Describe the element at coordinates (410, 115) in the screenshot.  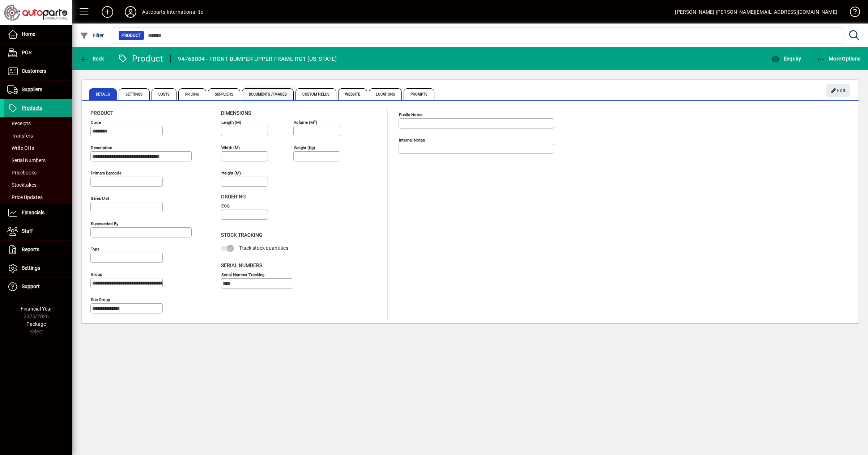
I see `mat-label: Public Notes` at that location.